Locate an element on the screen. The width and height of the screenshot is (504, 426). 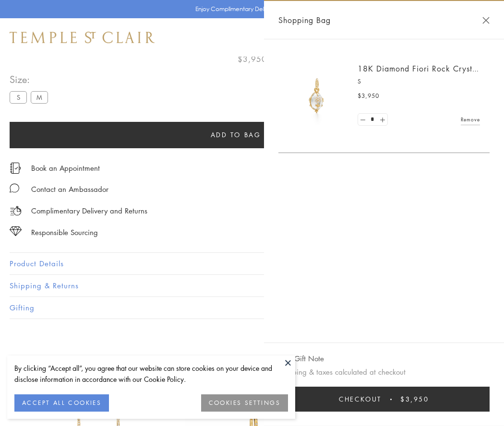
p: S is located at coordinates (419, 82).